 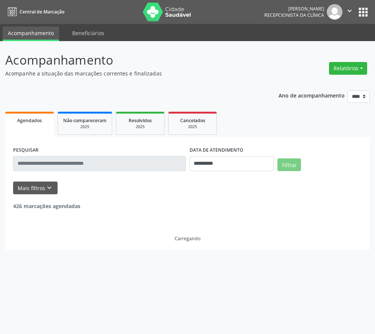 What do you see at coordinates (88, 33) in the screenshot?
I see `a: Beneficiários` at bounding box center [88, 33].